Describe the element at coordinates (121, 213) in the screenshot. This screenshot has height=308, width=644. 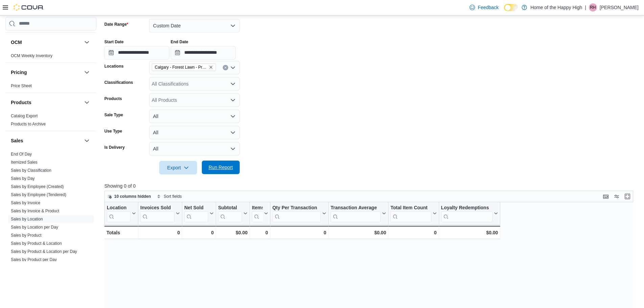
I see `button: Location` at that location.